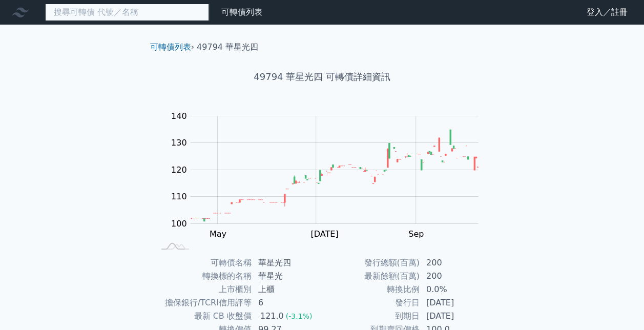  What do you see at coordinates (227, 47) in the screenshot?
I see `li: 49794 華星光四` at bounding box center [227, 47].